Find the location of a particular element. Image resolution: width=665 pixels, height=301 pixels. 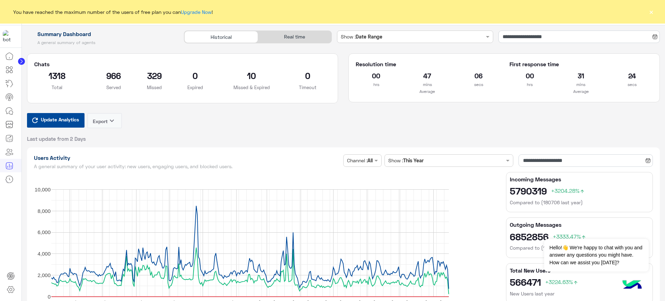

span: Last update from 2 Days is located at coordinates (56, 139).